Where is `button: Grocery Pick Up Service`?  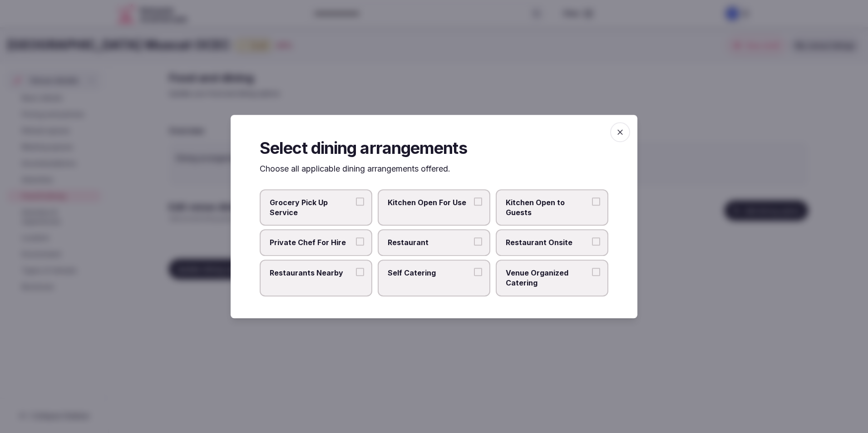 button: Grocery Pick Up Service is located at coordinates (360, 201).